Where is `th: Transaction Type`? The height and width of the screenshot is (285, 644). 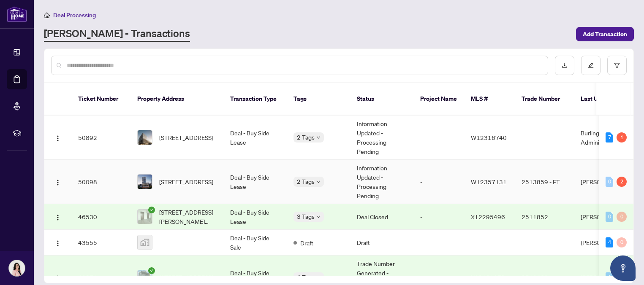 th: Transaction Type is located at coordinates (255, 99).